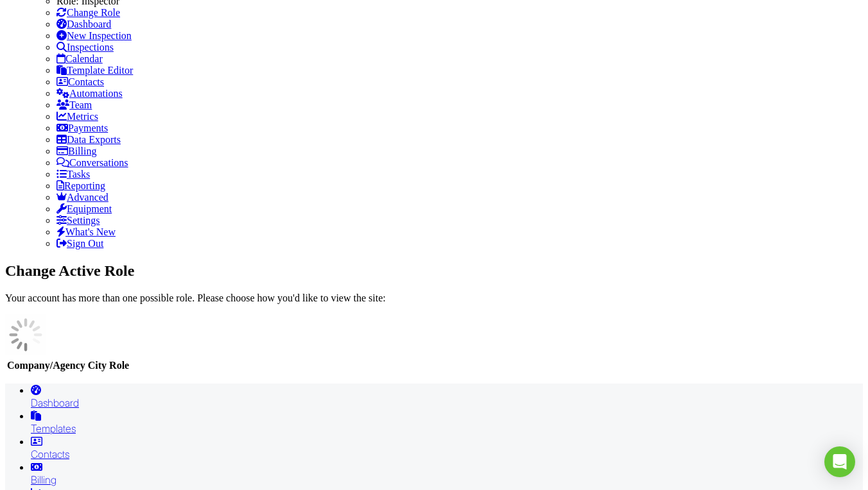 This screenshot has height=490, width=868. I want to click on a: Payments, so click(82, 128).